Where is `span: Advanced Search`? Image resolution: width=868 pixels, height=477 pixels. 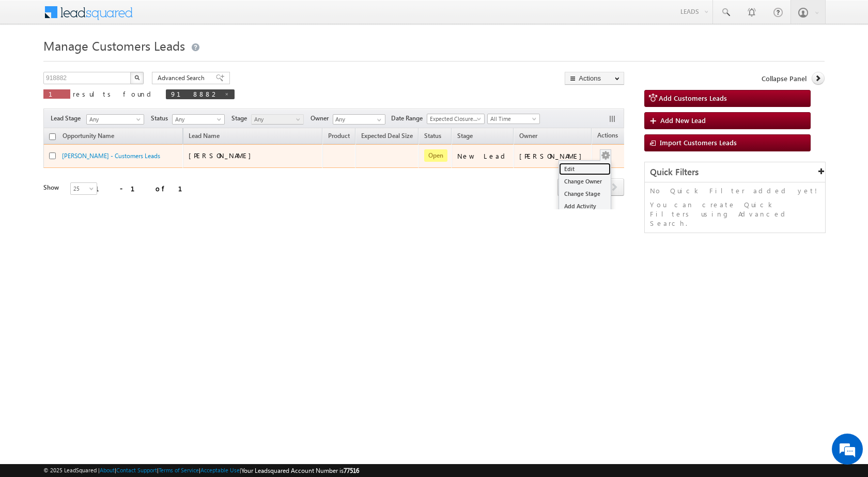
span: Advanced Search is located at coordinates (183, 78).